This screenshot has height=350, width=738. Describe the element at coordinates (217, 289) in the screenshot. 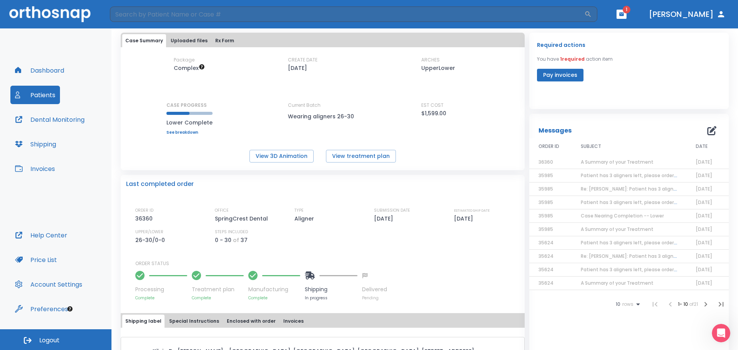

I see `p: Treatment plan` at that location.